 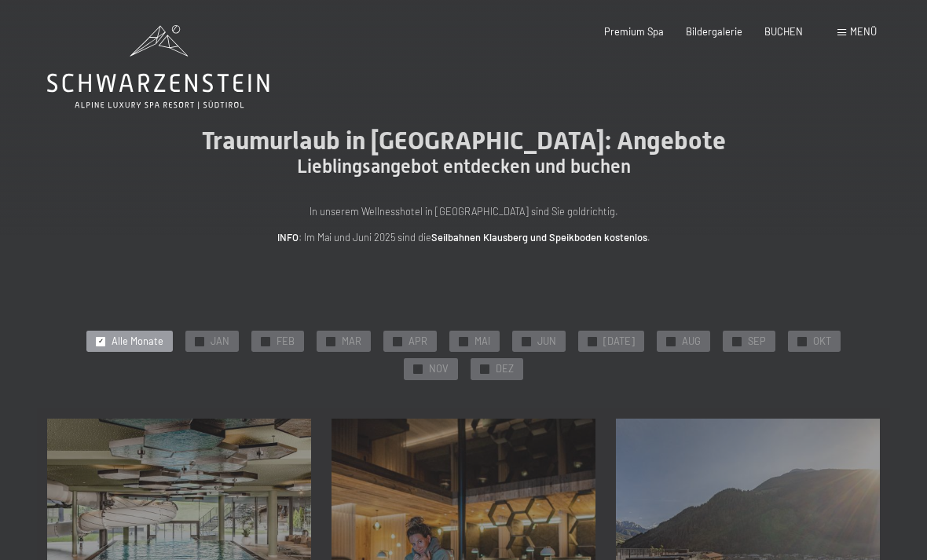 What do you see at coordinates (539, 237) in the screenshot?
I see `strong: Seilbahnen Klausberg und Speikboden kostenlos` at bounding box center [539, 237].